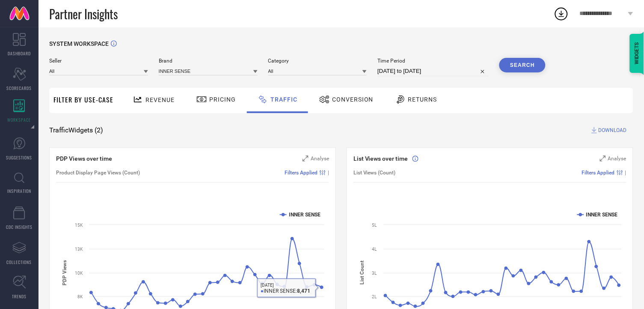 This screenshot has width=644, height=309. I want to click on input: Select time period, so click(433, 71).